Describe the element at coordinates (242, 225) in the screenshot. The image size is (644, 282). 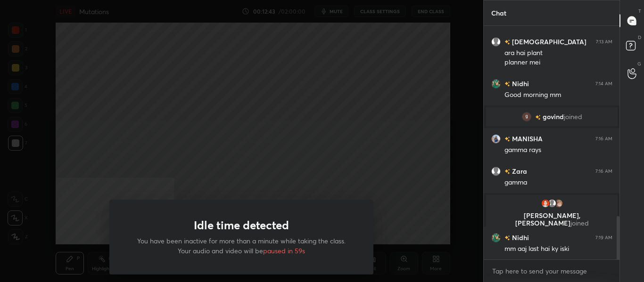
I see `h1: Idle time detected` at that location.